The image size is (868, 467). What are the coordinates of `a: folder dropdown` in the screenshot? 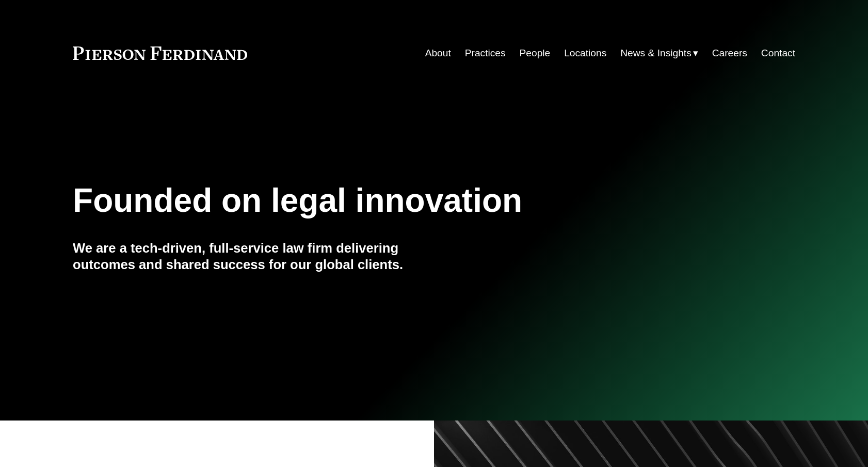 It's located at (659, 53).